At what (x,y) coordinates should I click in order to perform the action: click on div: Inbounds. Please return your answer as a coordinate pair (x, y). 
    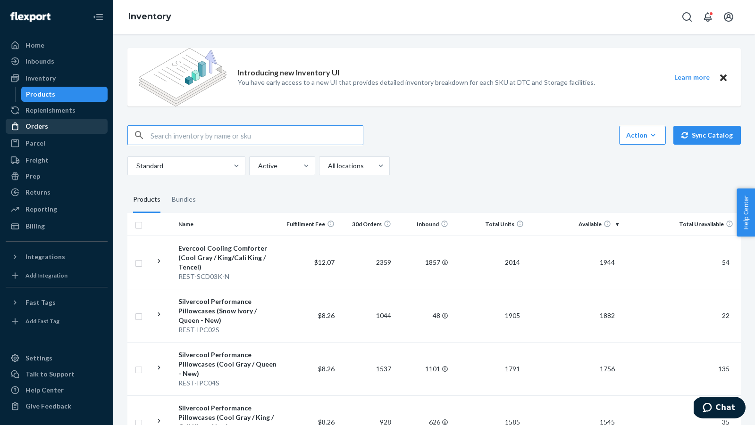
    Looking at the image, I should click on (40, 61).